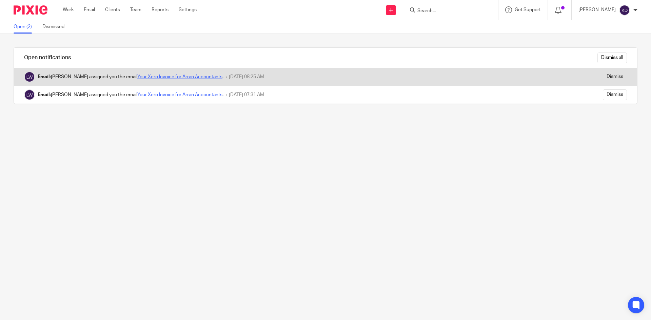 The height and width of the screenshot is (320, 651). What do you see at coordinates (528, 10) in the screenshot?
I see `span: Get Support` at bounding box center [528, 10].